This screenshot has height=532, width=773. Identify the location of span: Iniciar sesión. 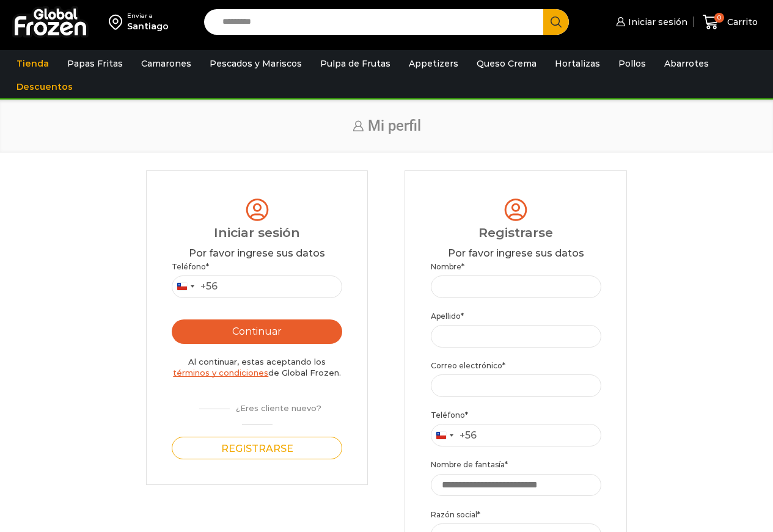
(656, 22).